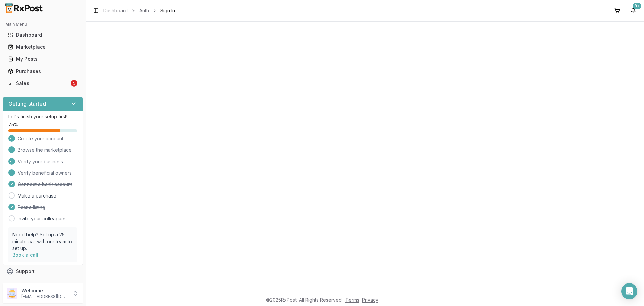 The height and width of the screenshot is (306, 644). I want to click on a: Marketplace, so click(43, 47).